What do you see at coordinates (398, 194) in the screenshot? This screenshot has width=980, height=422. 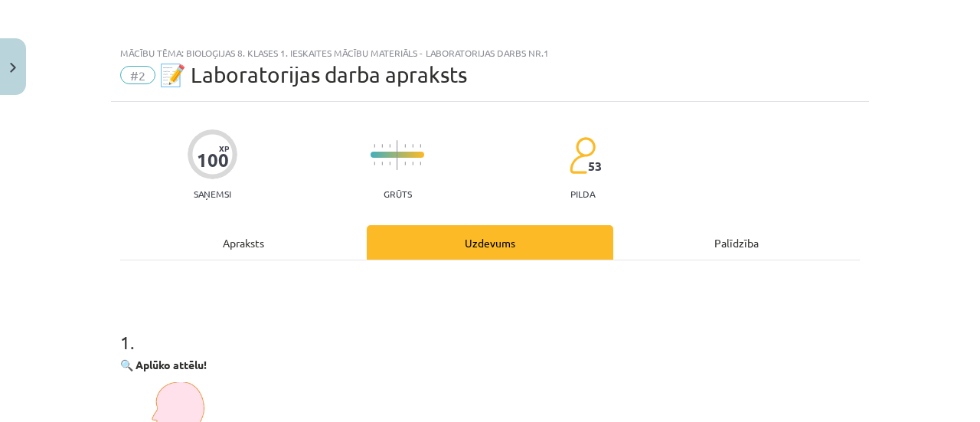 I see `p: Grūts` at bounding box center [398, 194].